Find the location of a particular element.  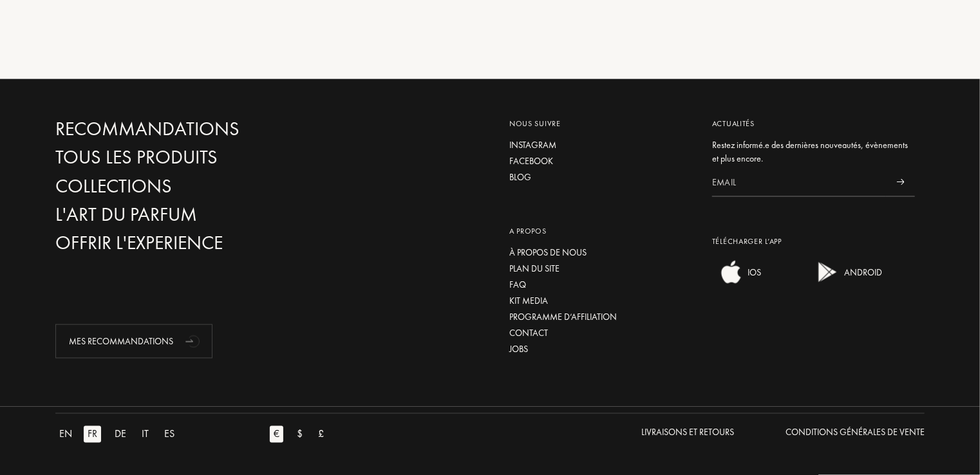

a: Offrir l'experience is located at coordinates (193, 243).